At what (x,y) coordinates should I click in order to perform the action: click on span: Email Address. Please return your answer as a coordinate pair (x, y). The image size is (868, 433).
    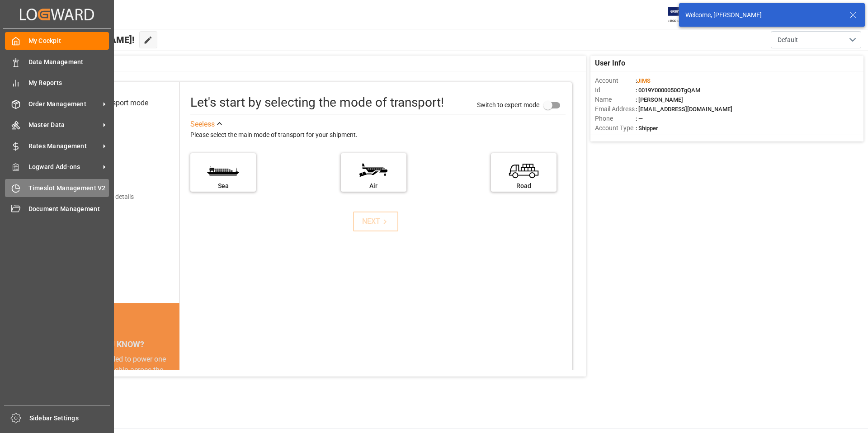
    Looking at the image, I should click on (615, 109).